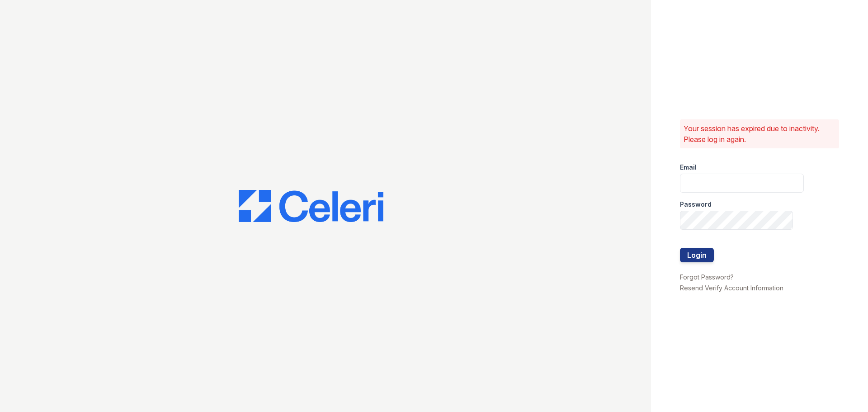 The image size is (868, 412). Describe the element at coordinates (759, 134) in the screenshot. I see `p: Your session has expired due to inactivity. Please log in again.` at that location.